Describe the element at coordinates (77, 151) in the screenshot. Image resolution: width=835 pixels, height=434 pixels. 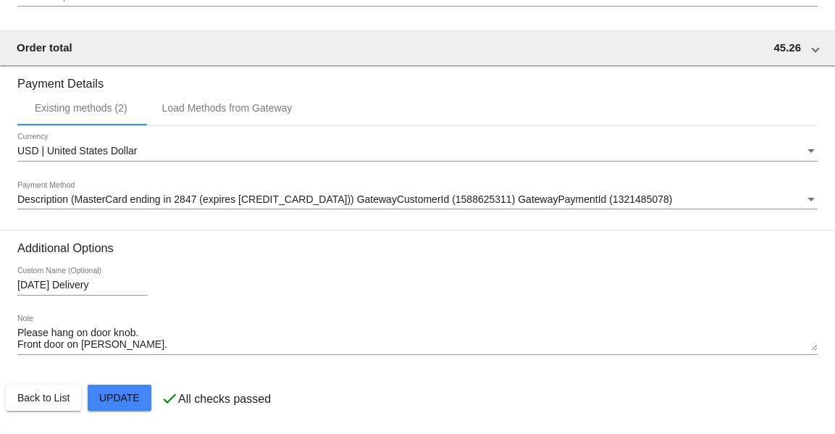
I see `span: USD | United States Dollar` at that location.